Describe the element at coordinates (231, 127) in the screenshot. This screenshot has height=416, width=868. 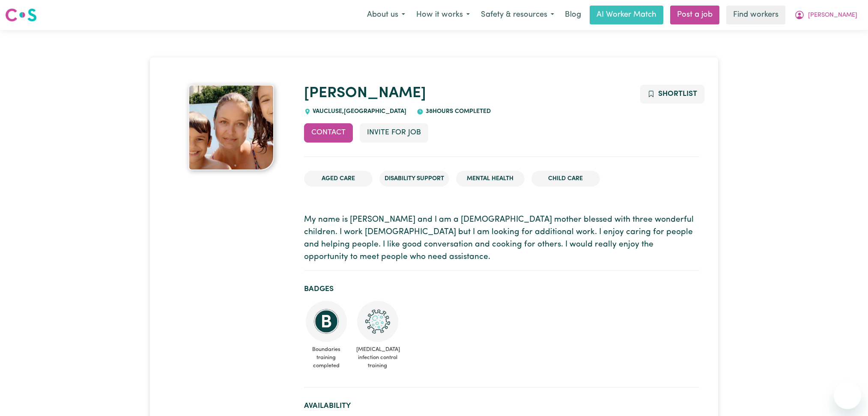
I see `img: Nicola` at that location.